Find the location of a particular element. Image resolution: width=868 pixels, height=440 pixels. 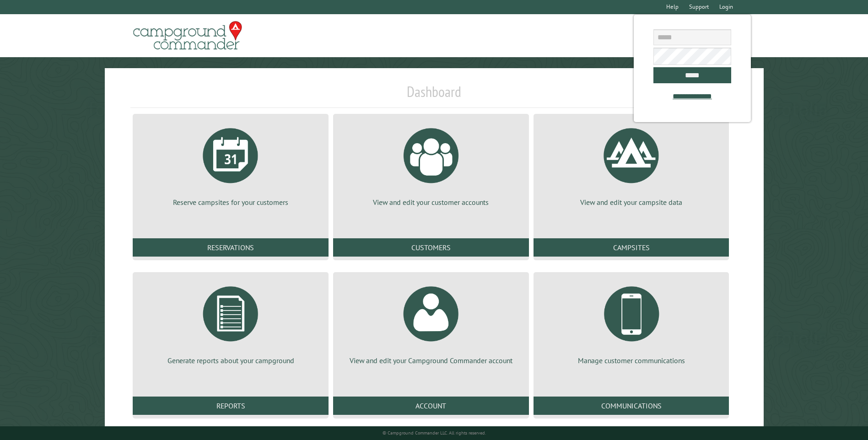

a: Manage customer communications is located at coordinates (631, 322).